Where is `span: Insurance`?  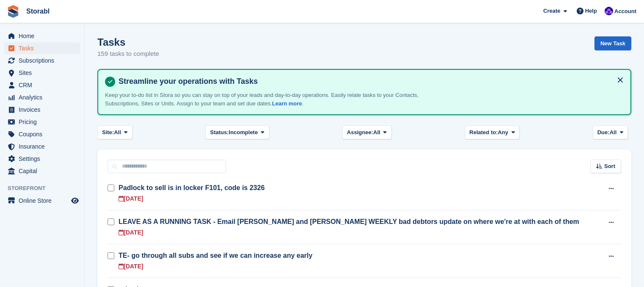 span: Insurance is located at coordinates (44, 146).